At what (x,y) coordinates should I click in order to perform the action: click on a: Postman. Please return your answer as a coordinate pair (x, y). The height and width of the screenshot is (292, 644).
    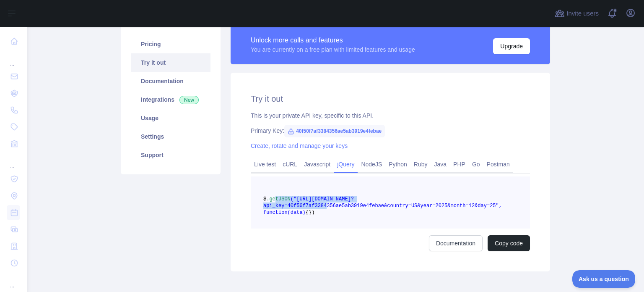
    Looking at the image, I should click on (498, 164).